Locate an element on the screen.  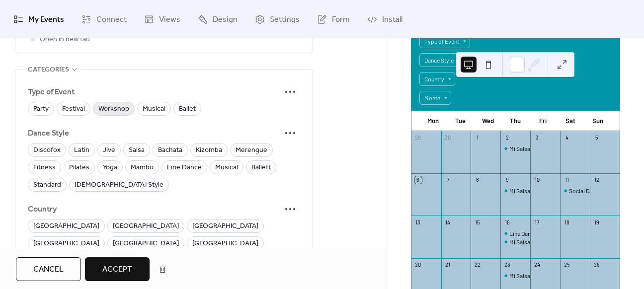
span: Design is located at coordinates (225, 19).